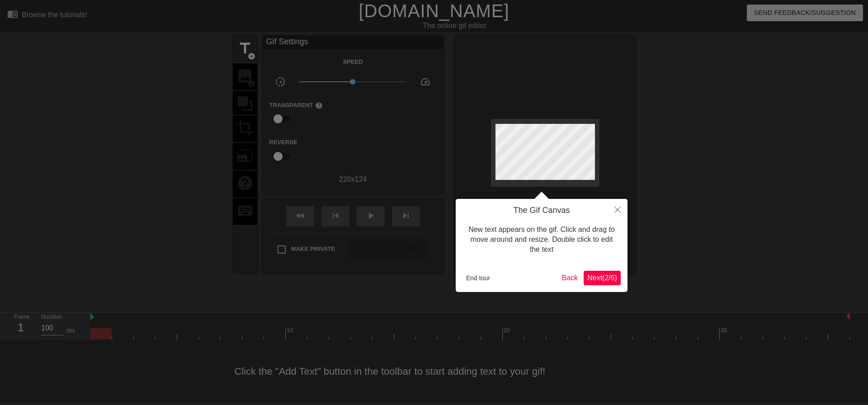 This screenshot has height=405, width=868. Describe the element at coordinates (570, 278) in the screenshot. I see `button: Back` at that location.